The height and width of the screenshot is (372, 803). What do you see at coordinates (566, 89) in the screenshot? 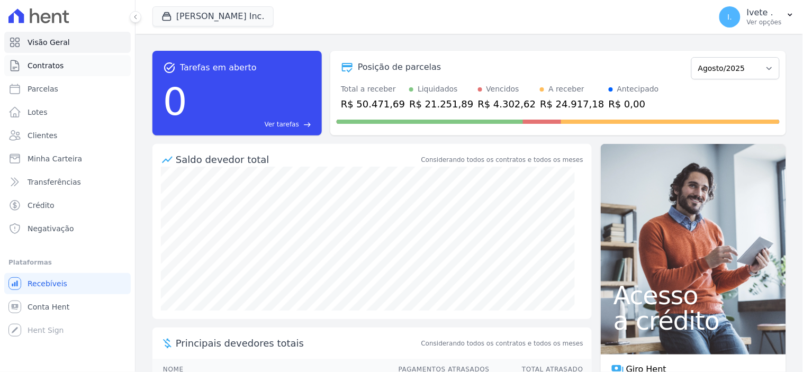
I see `div: A receber` at bounding box center [566, 89].